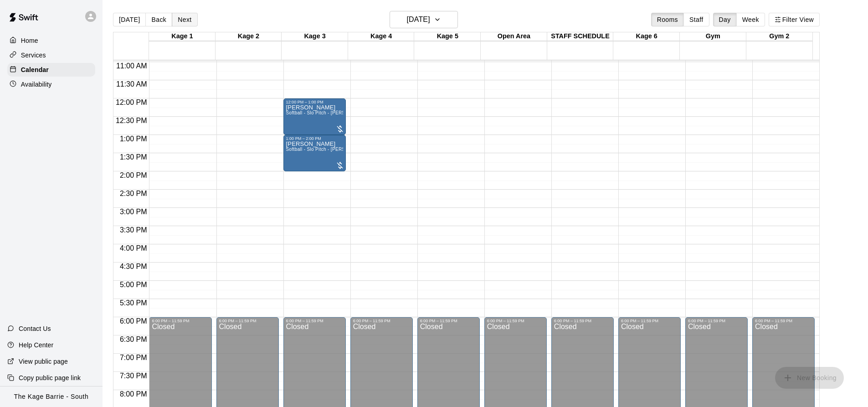  What do you see at coordinates (134, 358) in the screenshot?
I see `span: 7:00 PM` at bounding box center [134, 358].